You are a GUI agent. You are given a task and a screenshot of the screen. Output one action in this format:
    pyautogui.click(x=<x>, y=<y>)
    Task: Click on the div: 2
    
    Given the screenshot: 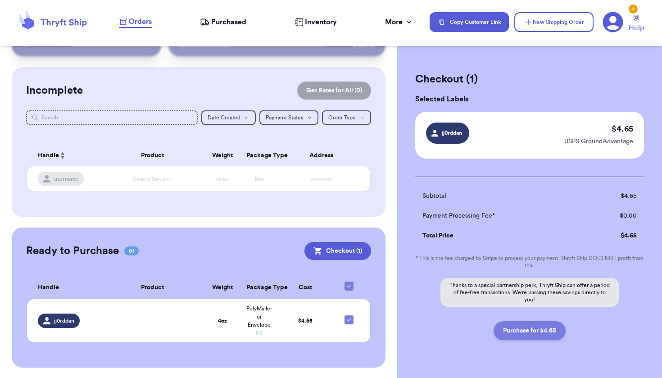 What is the action you would take?
    pyautogui.click(x=633, y=9)
    